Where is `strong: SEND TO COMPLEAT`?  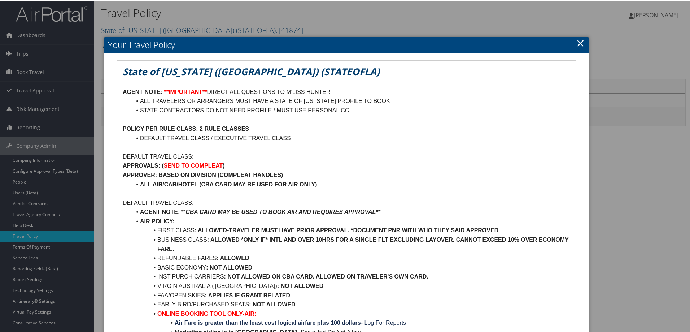 strong: SEND TO COMPLEAT is located at coordinates (193, 165).